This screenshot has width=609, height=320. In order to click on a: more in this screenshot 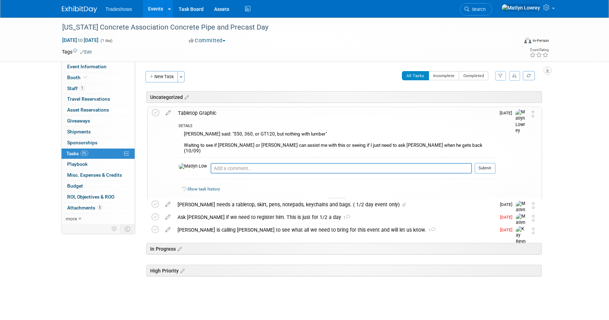, I will do `click(98, 219)`.